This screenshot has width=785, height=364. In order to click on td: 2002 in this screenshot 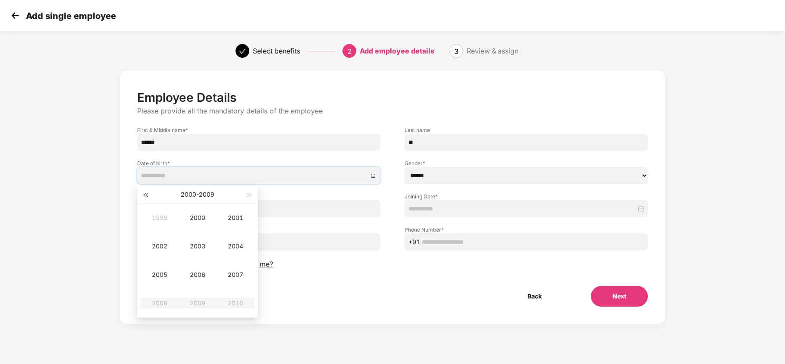, I will do `click(160, 246)`.